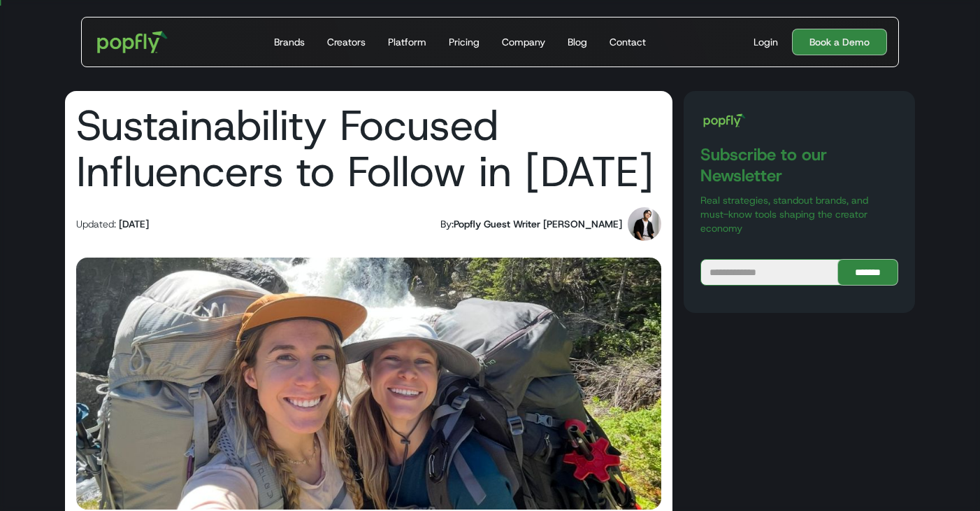 This screenshot has height=511, width=980. I want to click on div: Company, so click(524, 42).